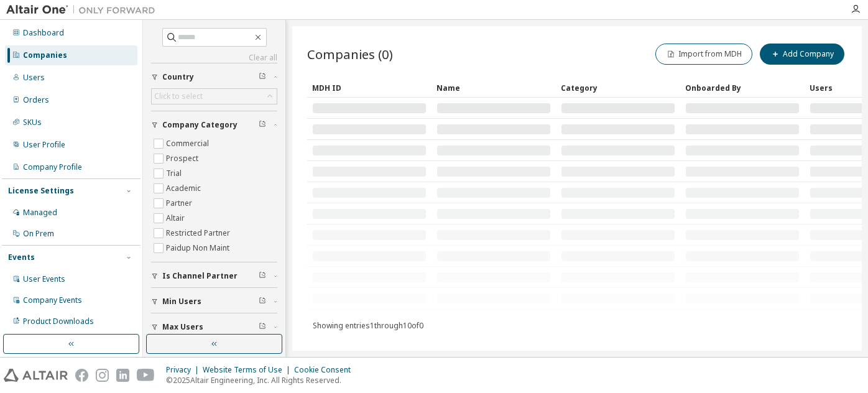  Describe the element at coordinates (742, 88) in the screenshot. I see `div: Onboarded By` at that location.